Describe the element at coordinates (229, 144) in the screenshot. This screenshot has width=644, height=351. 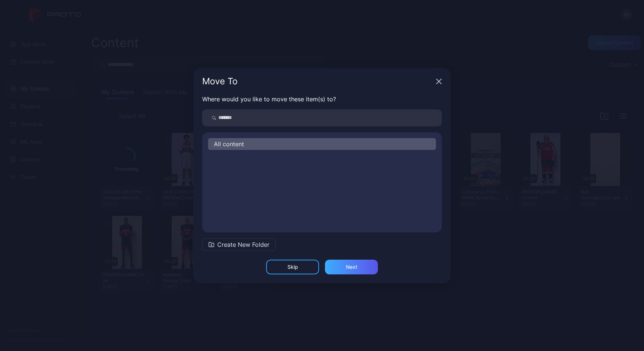
I see `span: All content` at that location.